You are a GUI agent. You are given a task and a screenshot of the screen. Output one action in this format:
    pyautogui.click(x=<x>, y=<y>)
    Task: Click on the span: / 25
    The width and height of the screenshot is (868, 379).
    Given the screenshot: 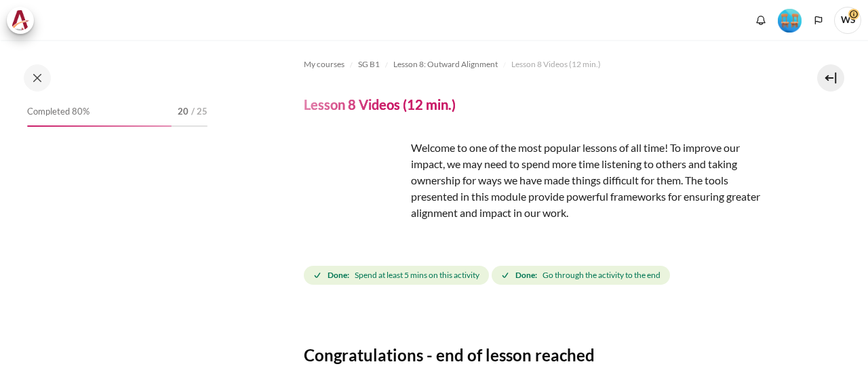 What is the action you would take?
    pyautogui.click(x=200, y=112)
    